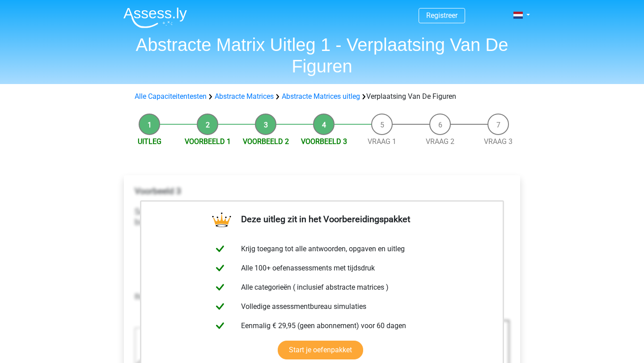  Describe the element at coordinates (171, 96) in the screenshot. I see `a: Alle Capaciteitentesten` at that location.